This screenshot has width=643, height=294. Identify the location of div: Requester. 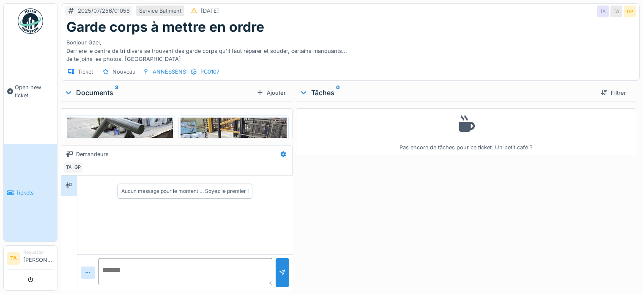
(38, 252).